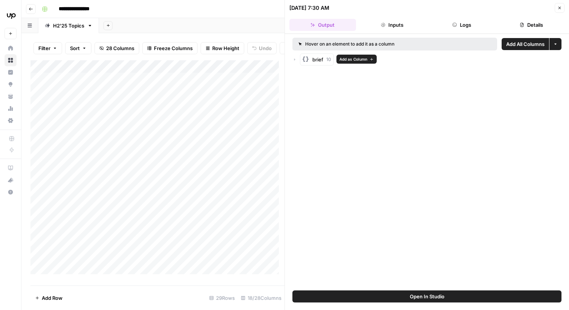  Describe the element at coordinates (117, 48) in the screenshot. I see `button: 28 Columns` at that location.